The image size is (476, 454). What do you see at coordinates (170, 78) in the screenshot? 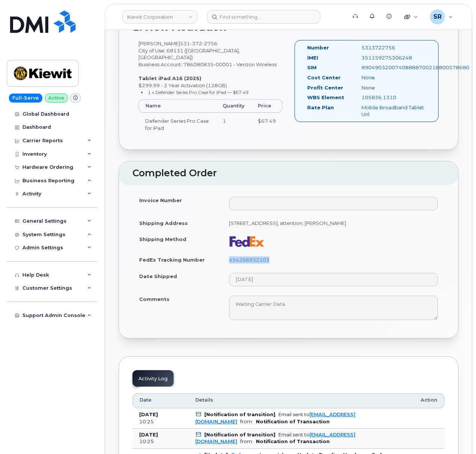
I see `strong: Tablet iPad A16 (2025)` at bounding box center [170, 78].